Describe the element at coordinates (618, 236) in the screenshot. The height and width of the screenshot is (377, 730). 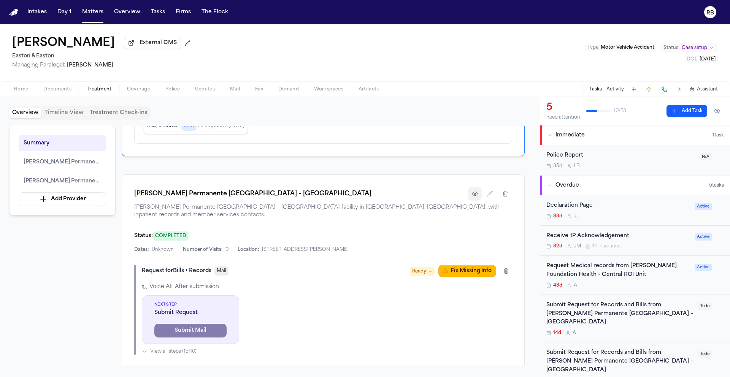
I see `div: Receive 1P Acknowledgement` at that location.